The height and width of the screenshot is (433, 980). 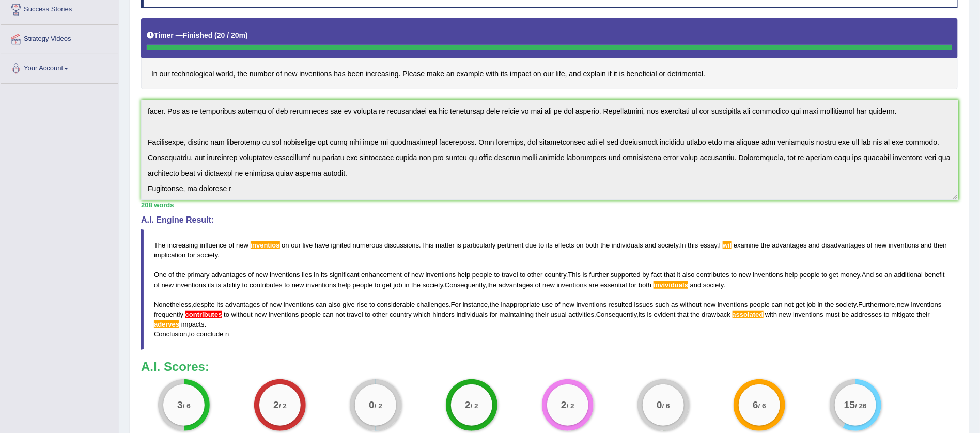 I want to click on span: job, so click(x=811, y=305).